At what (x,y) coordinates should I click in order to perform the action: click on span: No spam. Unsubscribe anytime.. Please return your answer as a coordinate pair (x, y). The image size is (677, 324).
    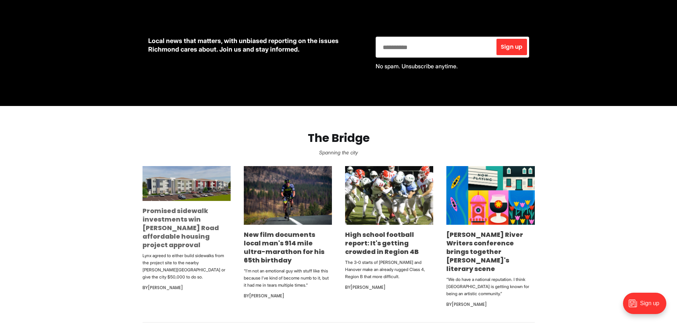
    Looking at the image, I should click on (417, 66).